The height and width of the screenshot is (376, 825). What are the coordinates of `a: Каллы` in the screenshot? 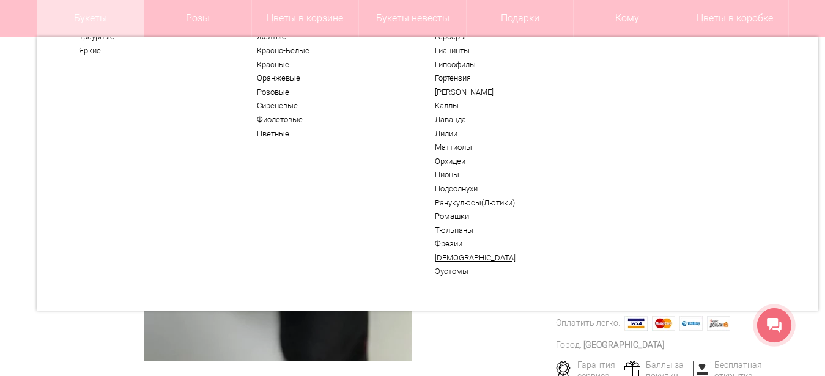 It's located at (510, 106).